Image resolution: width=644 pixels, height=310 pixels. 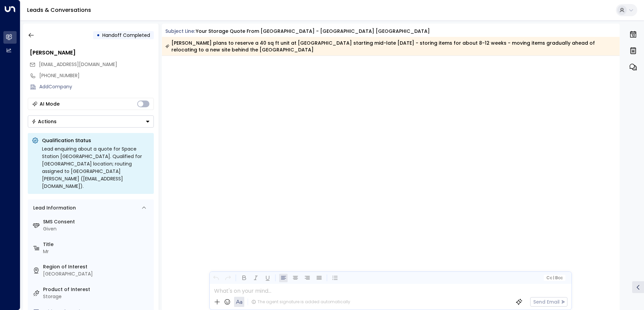 What do you see at coordinates (97, 267) in the screenshot?
I see `label: Region of Interest` at bounding box center [97, 267].